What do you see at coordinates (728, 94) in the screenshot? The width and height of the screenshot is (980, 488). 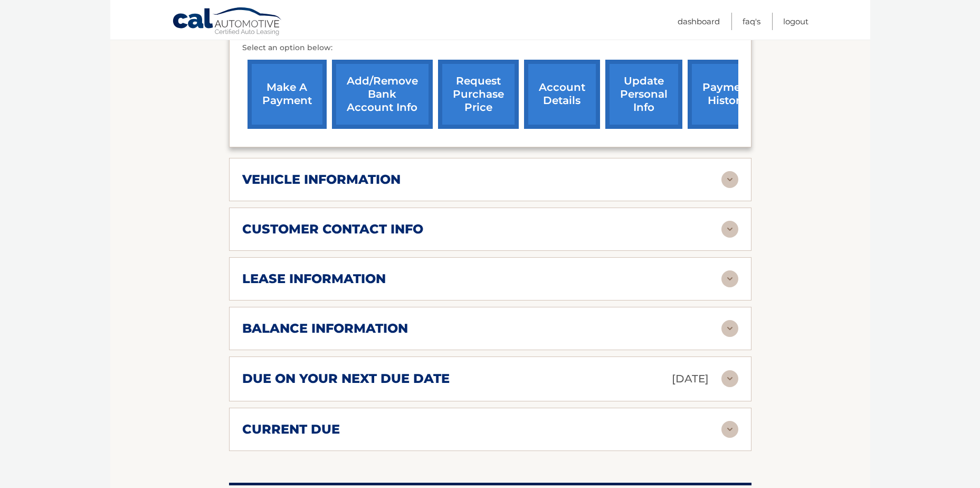 I see `a: payment history` at bounding box center [728, 94].